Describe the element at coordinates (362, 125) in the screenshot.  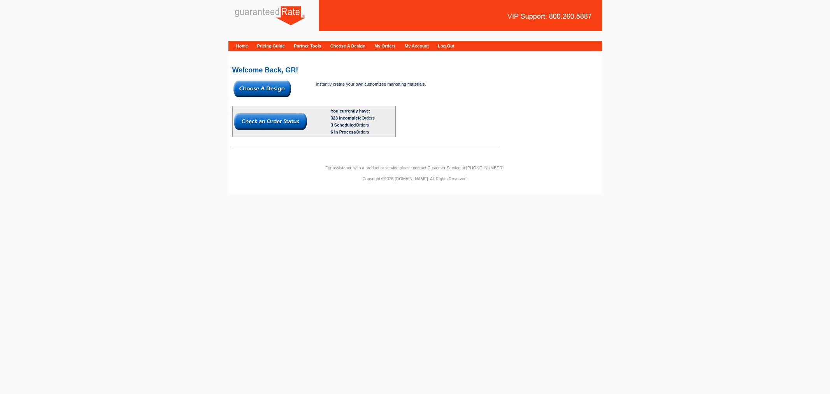
I see `div: Orders Orders Orders` at that location.